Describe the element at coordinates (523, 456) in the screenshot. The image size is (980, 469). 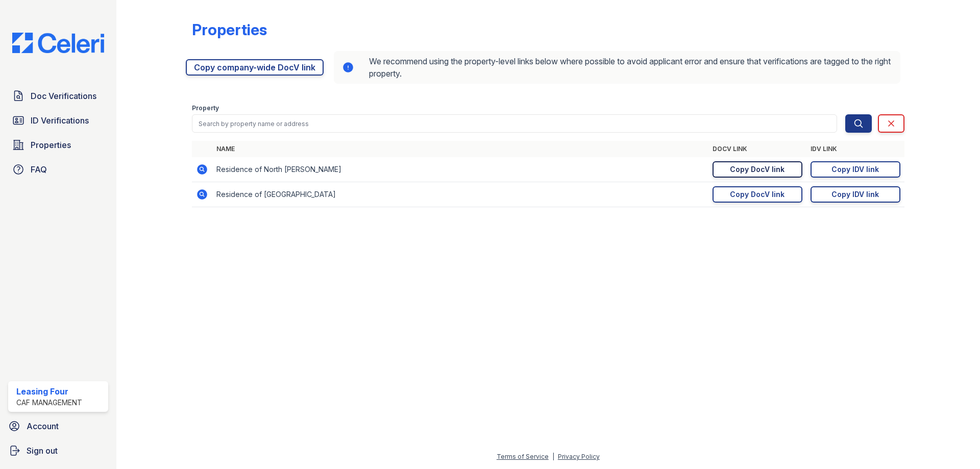
I see `a: Terms of Service` at that location.